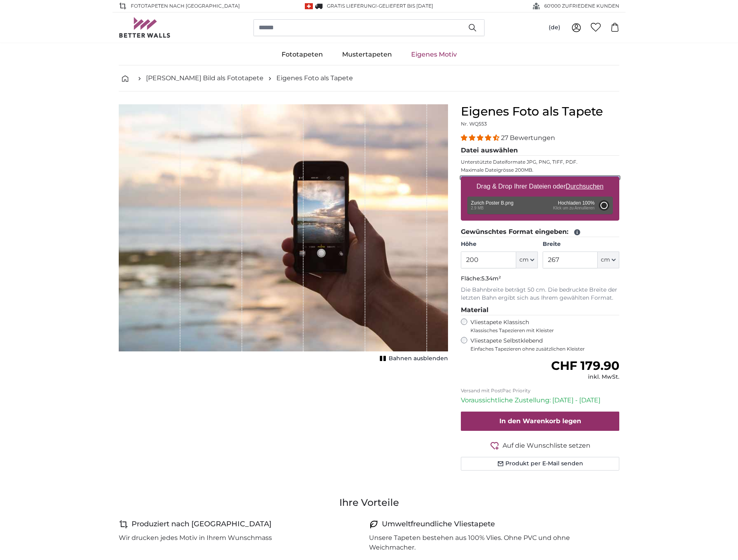  I want to click on p: Unsere Tapeten bestehen aus 100% Vlies. Ohne PVC und ohne Weichmacher., so click(491, 543).